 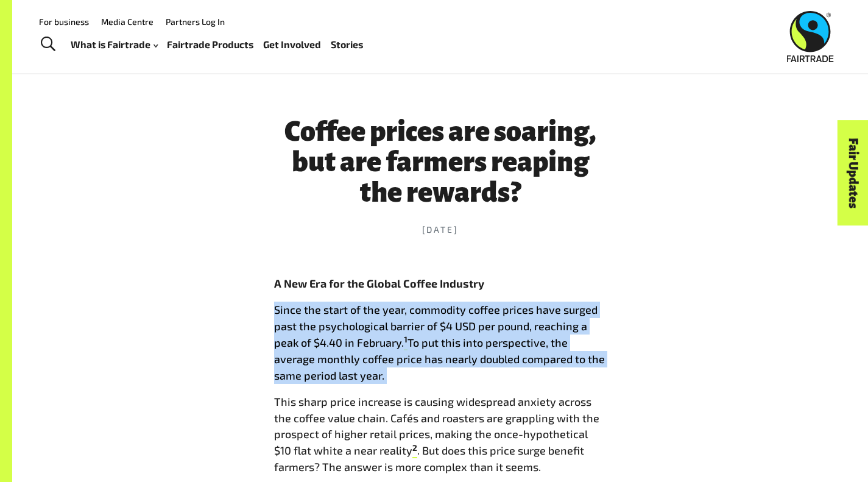 I want to click on p: Since the start of the year, commodity coffee prices have surged past the psychological barrier o..., so click(x=440, y=342).